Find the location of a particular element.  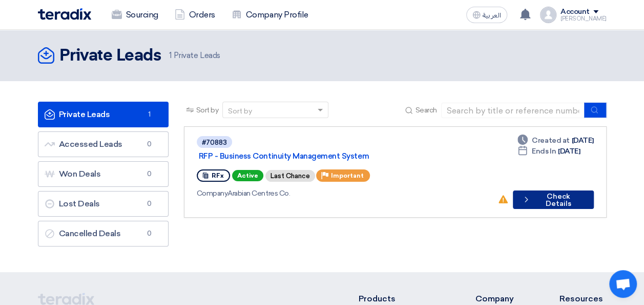

button: العربية is located at coordinates (487, 15).